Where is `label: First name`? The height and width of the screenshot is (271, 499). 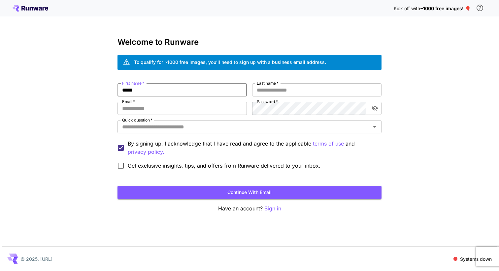
label: First name is located at coordinates (133, 83).